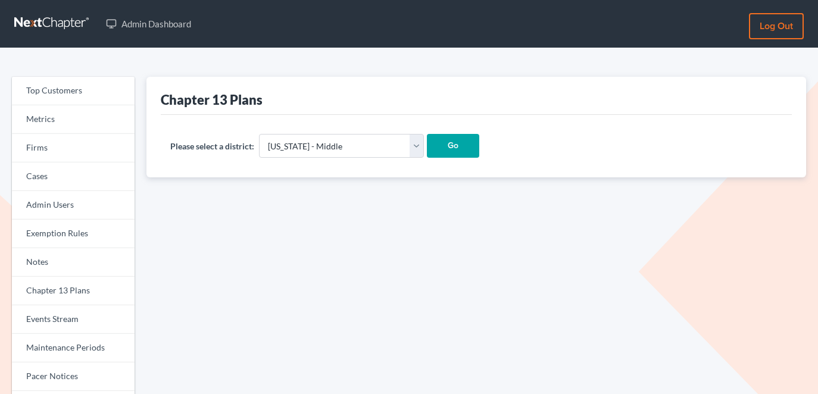  I want to click on a: Metrics, so click(73, 120).